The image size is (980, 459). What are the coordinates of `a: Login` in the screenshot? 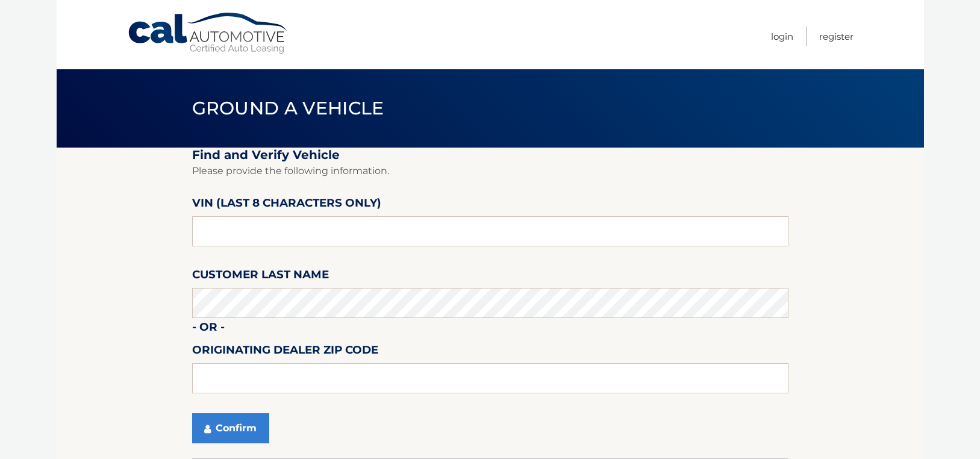 It's located at (782, 36).